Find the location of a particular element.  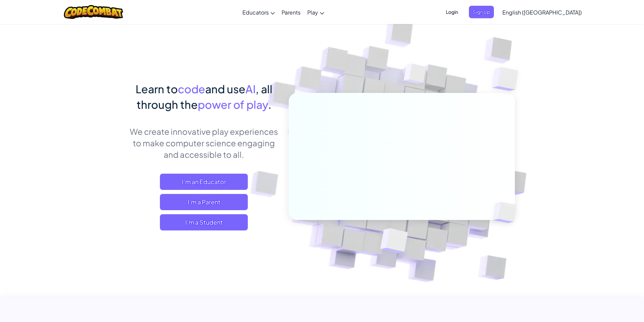

span: power of play is located at coordinates (233, 105).